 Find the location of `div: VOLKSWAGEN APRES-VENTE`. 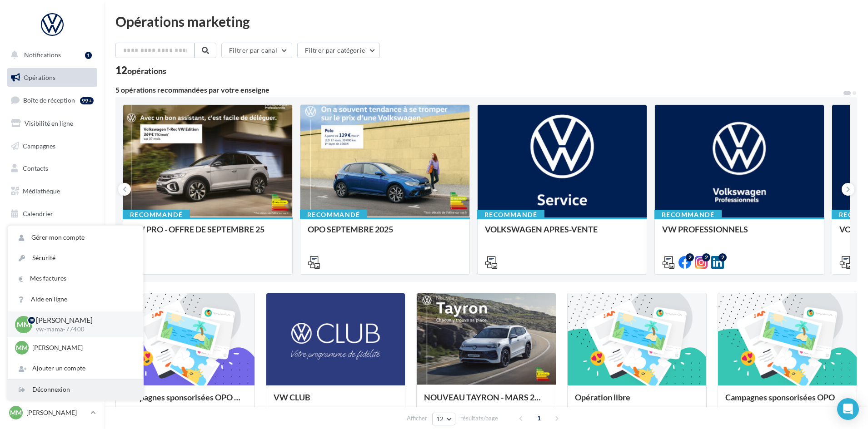

div: VOLKSWAGEN APRES-VENTE is located at coordinates (562, 234).